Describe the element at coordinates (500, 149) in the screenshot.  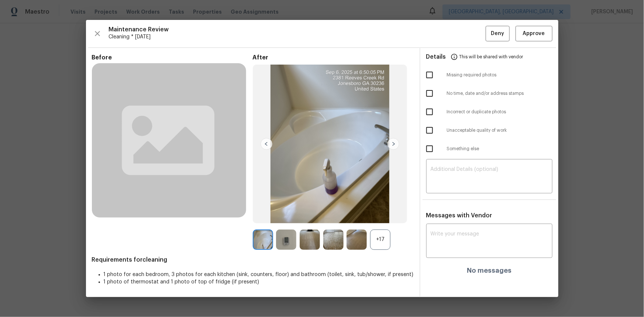
I see `span: Something else` at that location.